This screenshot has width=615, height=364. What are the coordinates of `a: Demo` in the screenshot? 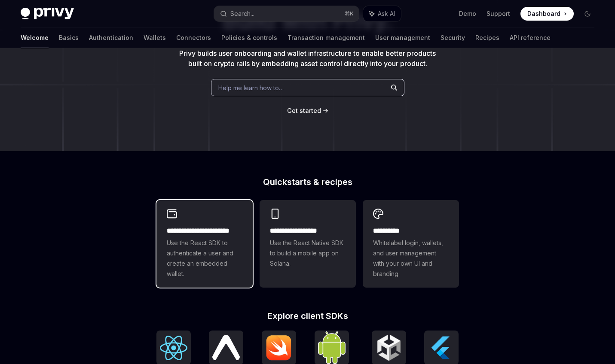 It's located at (467, 14).